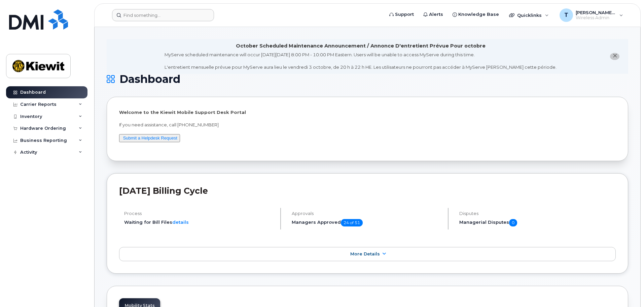 Image resolution: width=644 pixels, height=307 pixels. What do you see at coordinates (513, 223) in the screenshot?
I see `span: 0` at bounding box center [513, 223].